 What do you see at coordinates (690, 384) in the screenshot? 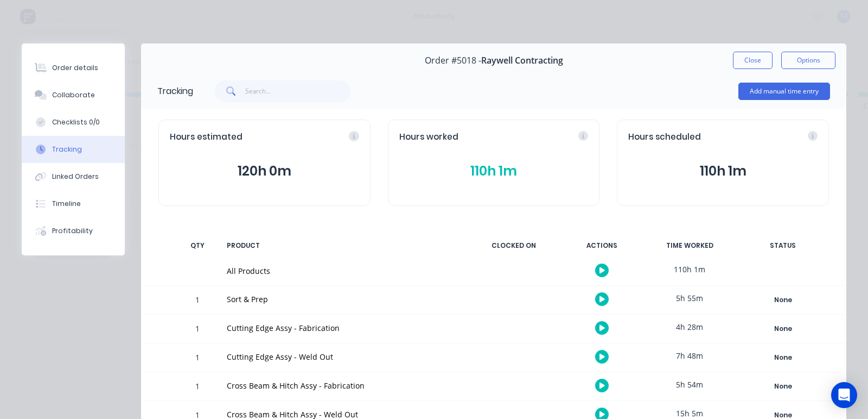
I see `div: 5h 54m` at bounding box center [690, 384].